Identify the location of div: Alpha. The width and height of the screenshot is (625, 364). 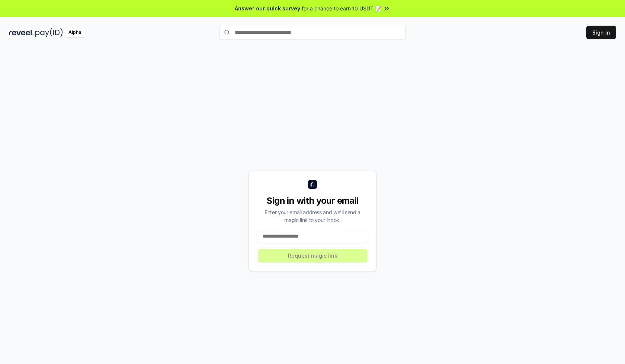
(75, 33).